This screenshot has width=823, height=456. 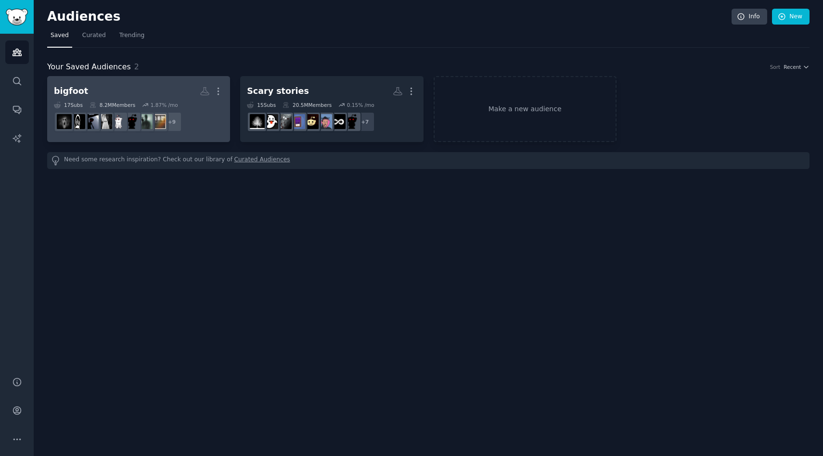 I want to click on img: HorrorNarrations, so click(x=338, y=121).